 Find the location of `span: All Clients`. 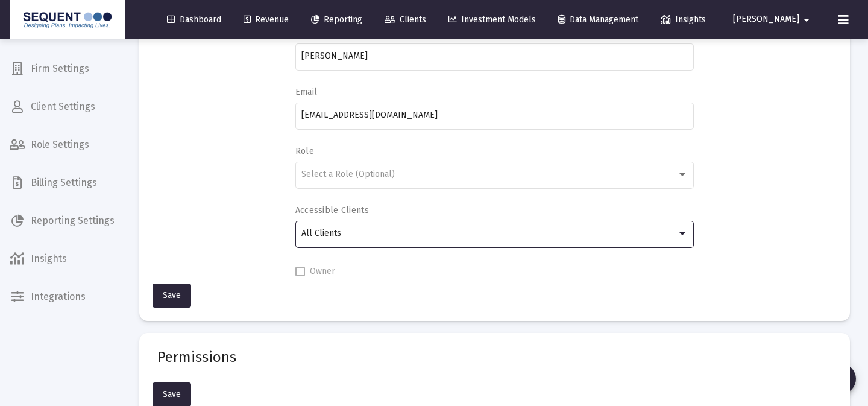

span: All Clients is located at coordinates (321, 233).